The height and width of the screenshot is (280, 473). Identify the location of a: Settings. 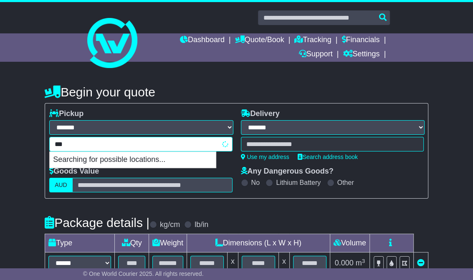
(361, 55).